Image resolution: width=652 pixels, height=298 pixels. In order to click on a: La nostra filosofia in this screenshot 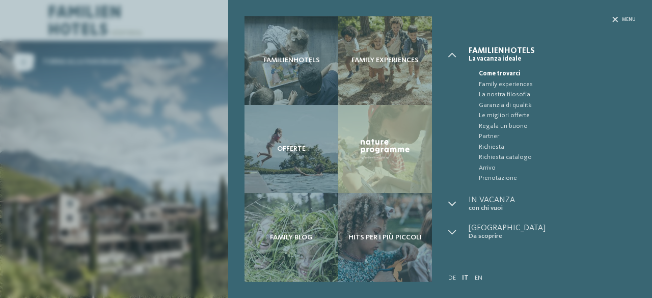, I will do `click(552, 95)`.